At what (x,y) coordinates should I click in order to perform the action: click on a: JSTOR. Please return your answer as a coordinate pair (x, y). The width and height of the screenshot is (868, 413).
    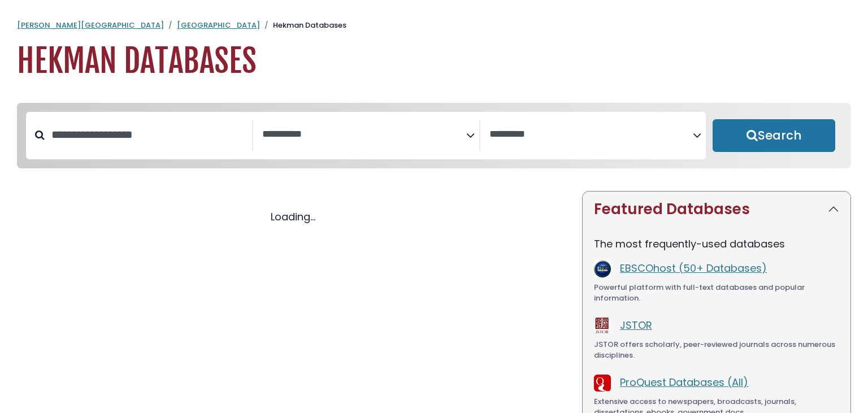
    Looking at the image, I should click on (636, 325).